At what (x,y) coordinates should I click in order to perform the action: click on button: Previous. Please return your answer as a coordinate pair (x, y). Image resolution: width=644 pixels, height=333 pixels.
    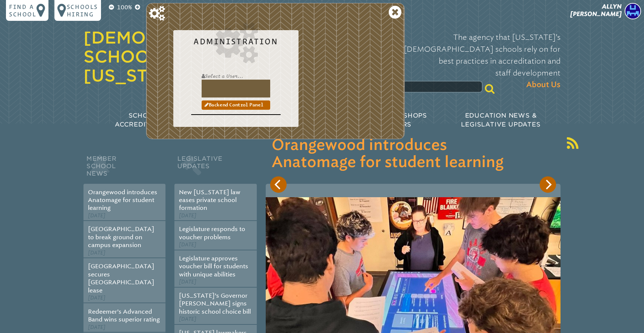
    Looking at the image, I should click on (279, 185).